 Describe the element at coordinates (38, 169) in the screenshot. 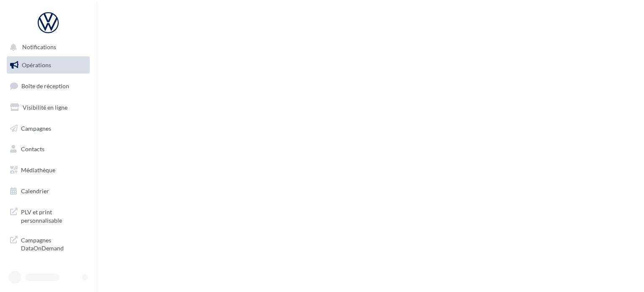

I see `span: Médiathèque` at that location.